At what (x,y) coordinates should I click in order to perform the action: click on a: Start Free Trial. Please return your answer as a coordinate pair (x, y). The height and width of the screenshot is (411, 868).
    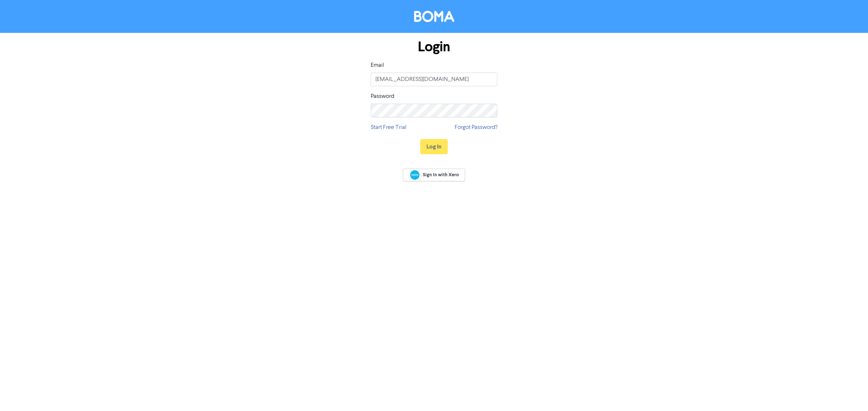
    Looking at the image, I should click on (388, 127).